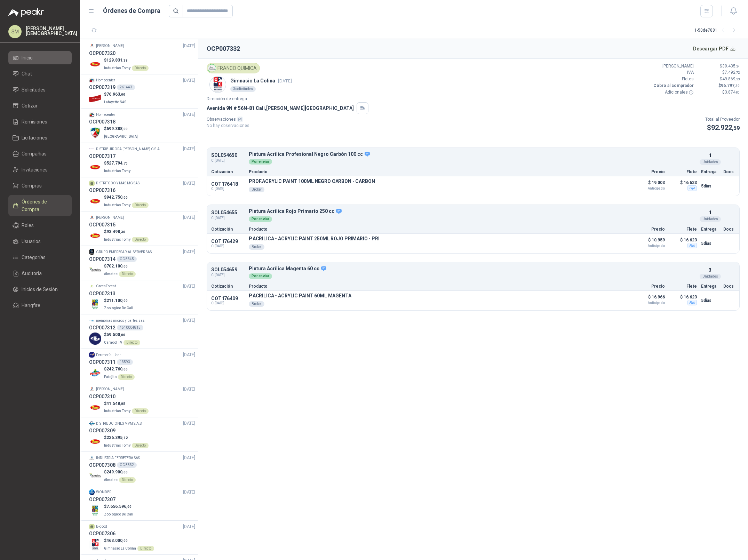  Describe the element at coordinates (40, 205) in the screenshot. I see `a: Órdenes de Compra` at that location.